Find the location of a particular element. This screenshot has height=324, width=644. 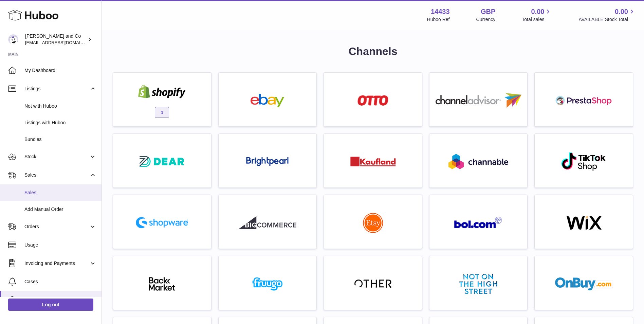

img: roseta-shopware is located at coordinates (162, 222).